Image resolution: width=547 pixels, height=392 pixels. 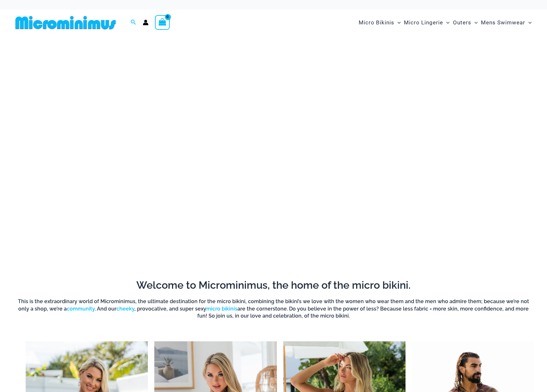 What do you see at coordinates (134, 22) in the screenshot?
I see `a: Search icon link` at bounding box center [134, 22].